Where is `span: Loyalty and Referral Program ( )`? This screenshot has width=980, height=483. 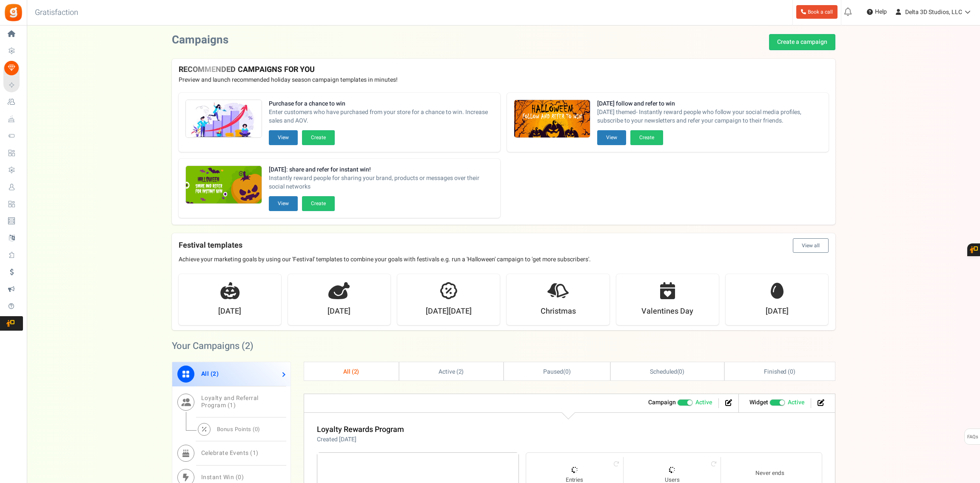 span: Loyalty and Referral Program ( ) is located at coordinates (230, 402).